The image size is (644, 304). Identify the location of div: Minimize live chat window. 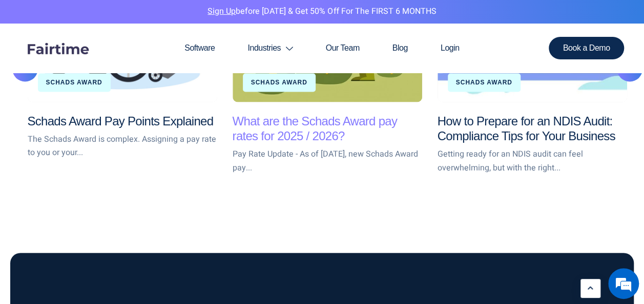
(180, 17).